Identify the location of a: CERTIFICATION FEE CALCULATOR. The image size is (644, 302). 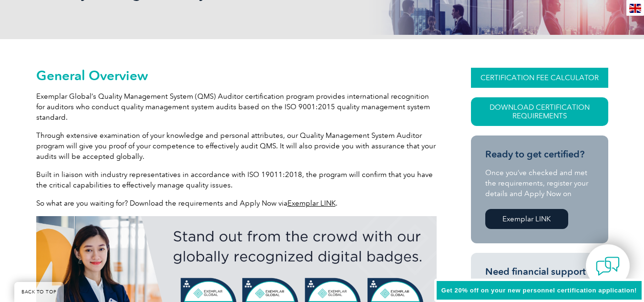
(540, 78).